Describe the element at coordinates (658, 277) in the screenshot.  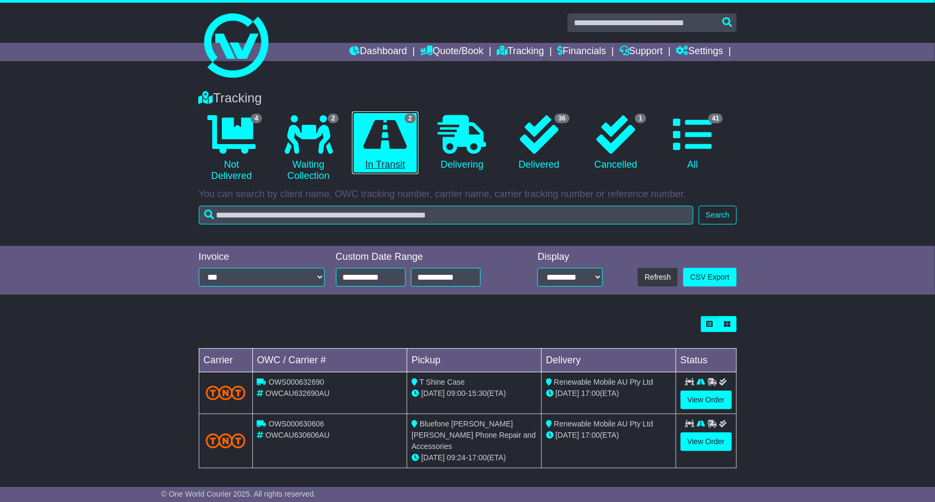
I see `button: Refresh` at that location.